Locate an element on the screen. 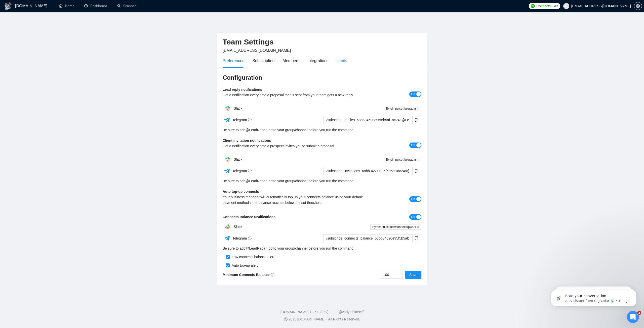 This screenshot has width=644, height=328. div: Subscription is located at coordinates (264, 60).